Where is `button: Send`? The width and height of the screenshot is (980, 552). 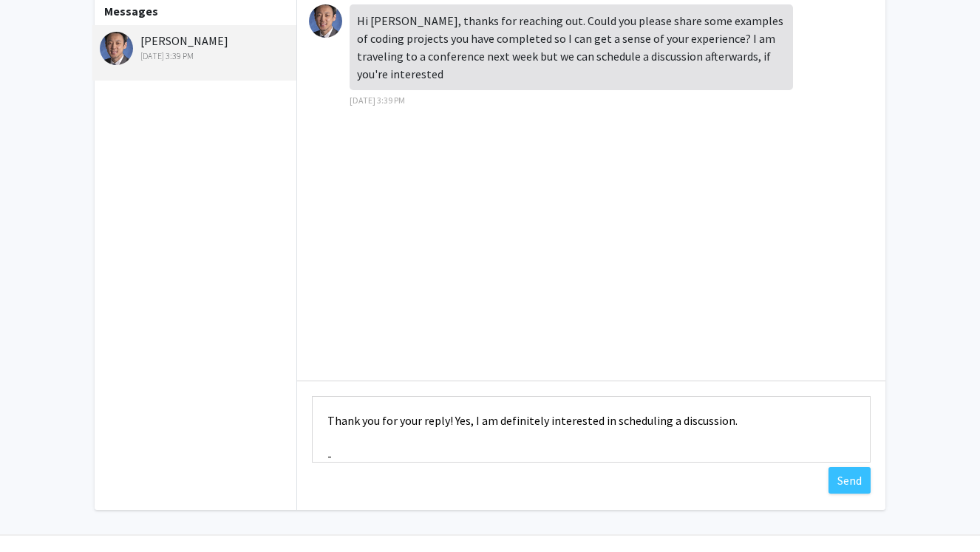 button: Send is located at coordinates (849, 480).